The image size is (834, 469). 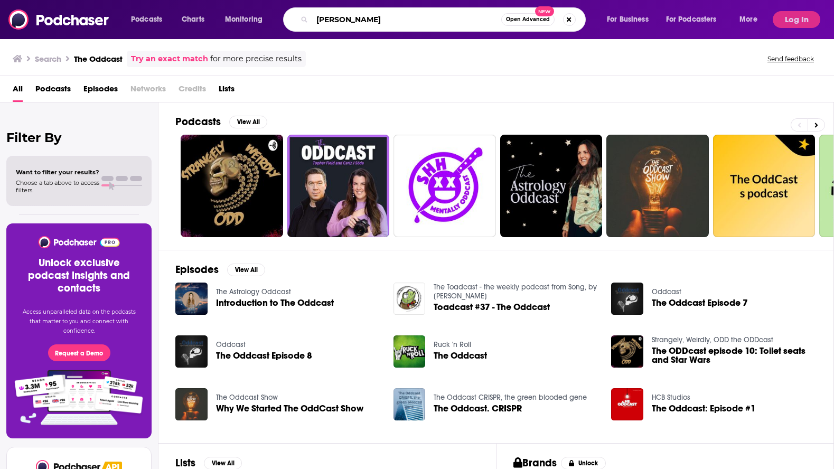 What do you see at coordinates (193, 20) in the screenshot?
I see `a: Charts` at bounding box center [193, 20].